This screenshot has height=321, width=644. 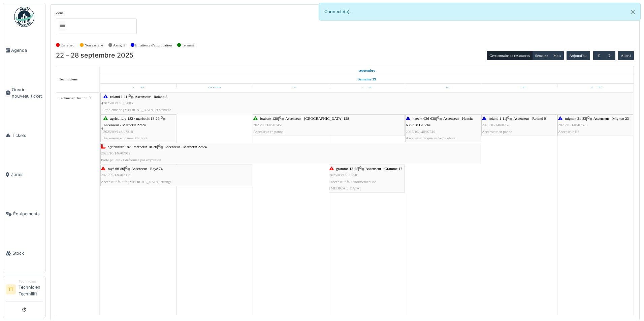 I want to click on span: Équipements, so click(x=28, y=213).